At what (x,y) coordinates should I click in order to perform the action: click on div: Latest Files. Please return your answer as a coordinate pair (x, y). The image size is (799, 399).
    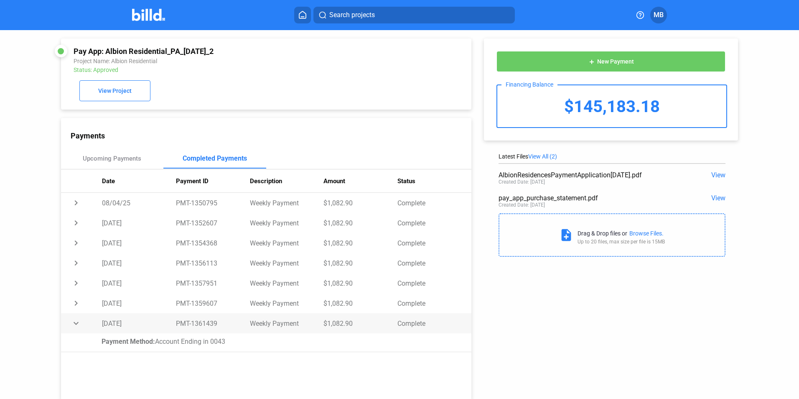
    Looking at the image, I should click on (612, 156).